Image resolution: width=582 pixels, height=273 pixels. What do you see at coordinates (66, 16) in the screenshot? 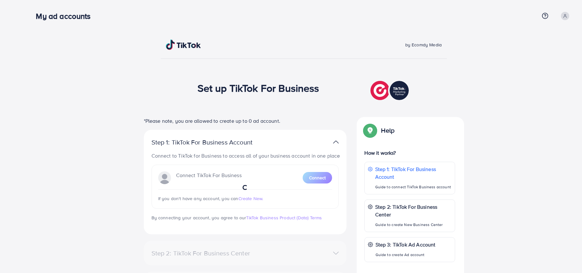
I see `h3: My ad accounts` at bounding box center [66, 16].